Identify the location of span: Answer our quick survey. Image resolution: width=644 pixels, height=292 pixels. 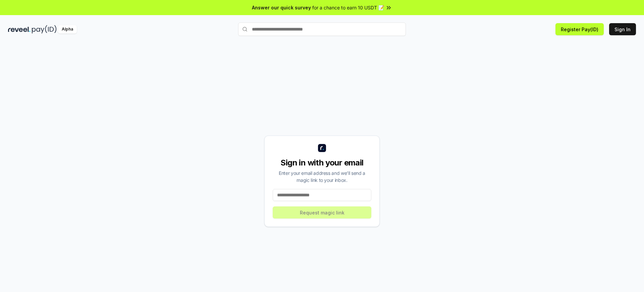
(282, 7).